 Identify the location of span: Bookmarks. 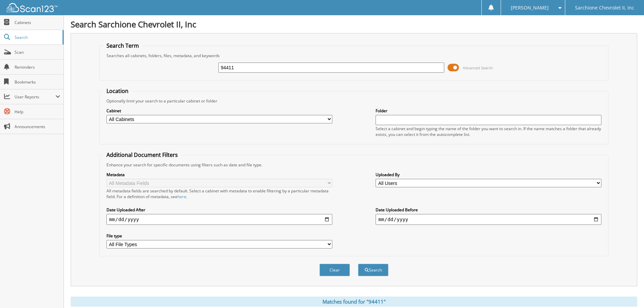
(37, 82).